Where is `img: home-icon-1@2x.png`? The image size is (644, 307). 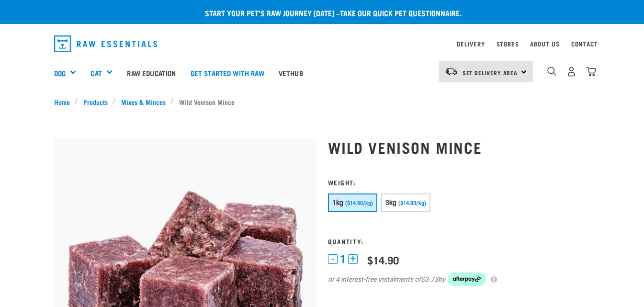
img: home-icon-1@2x.png is located at coordinates (552, 71).